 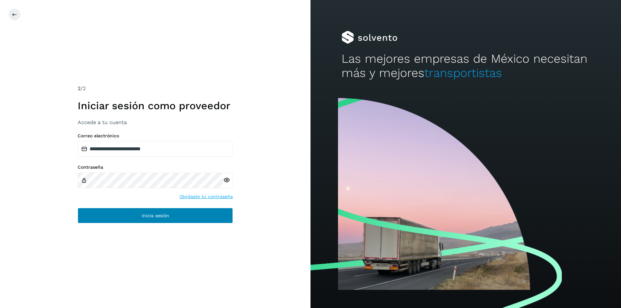 I want to click on h1: Iniciar sesión como proveedor, so click(x=155, y=106).